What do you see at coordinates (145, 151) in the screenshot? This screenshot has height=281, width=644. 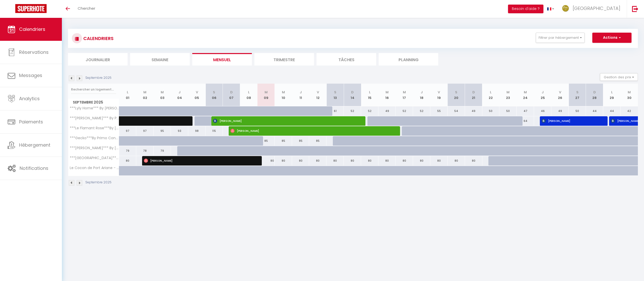 I see `div: 78` at bounding box center [145, 151].